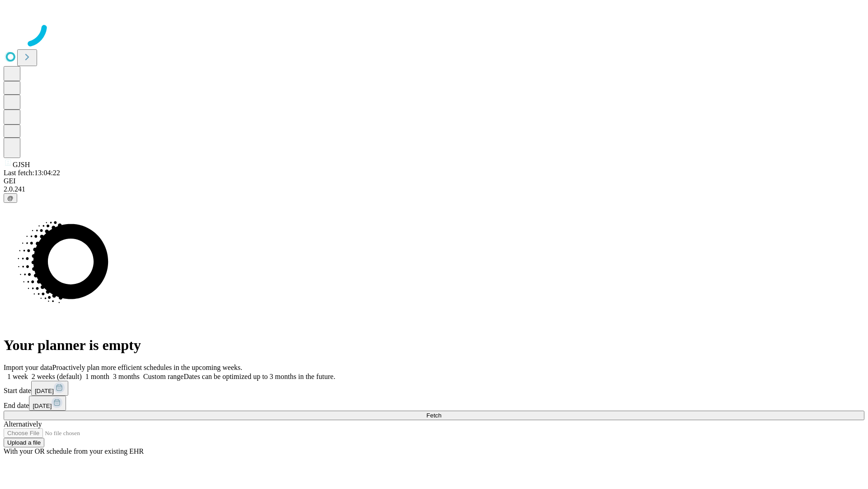  Describe the element at coordinates (434, 189) in the screenshot. I see `div: 2.0.241` at that location.